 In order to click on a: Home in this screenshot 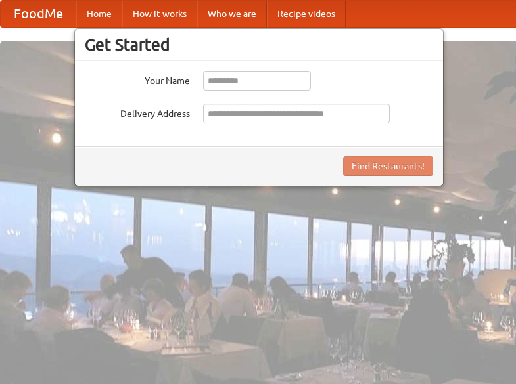, I will do `click(99, 14)`.